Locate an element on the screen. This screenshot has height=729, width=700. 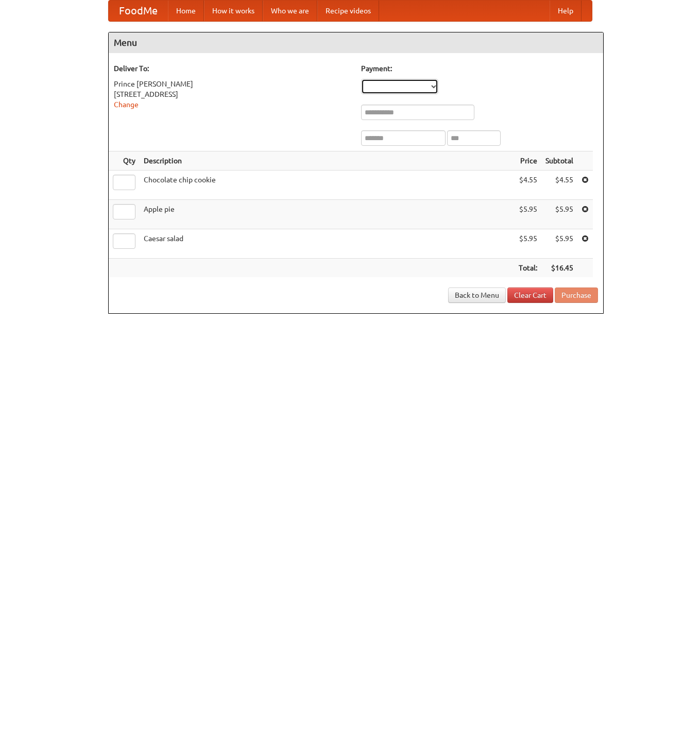
a: Change is located at coordinates (126, 105).